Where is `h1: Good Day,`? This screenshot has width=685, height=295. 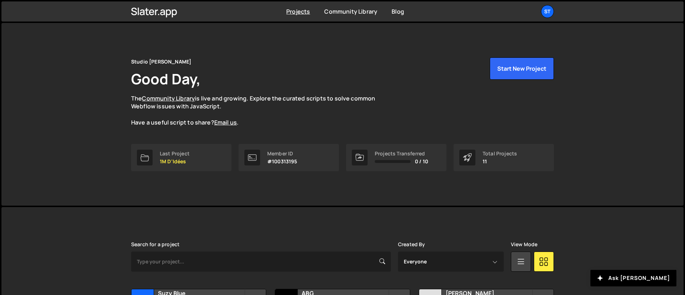
h1: Good Day, is located at coordinates (166, 78).